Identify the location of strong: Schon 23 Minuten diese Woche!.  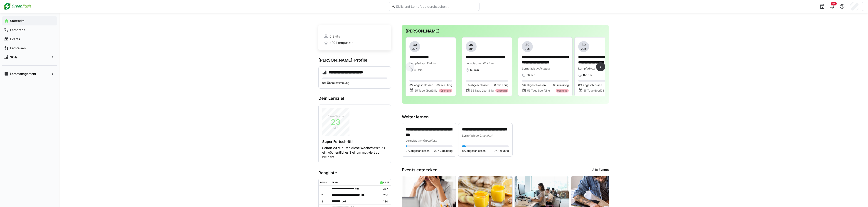
(347, 148).